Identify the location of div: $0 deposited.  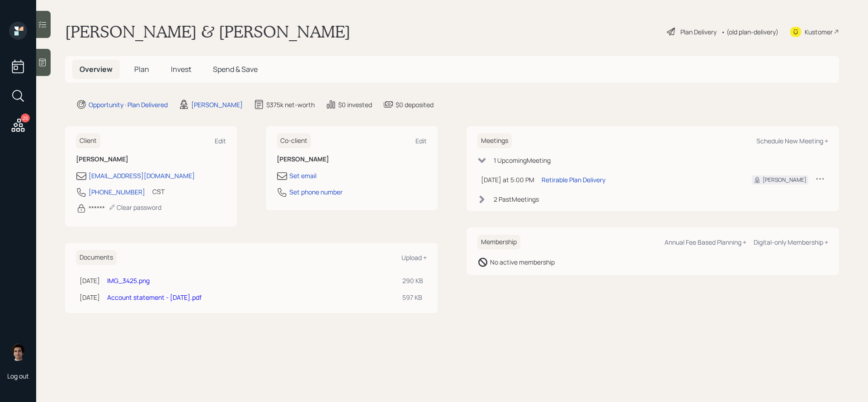
(415, 105).